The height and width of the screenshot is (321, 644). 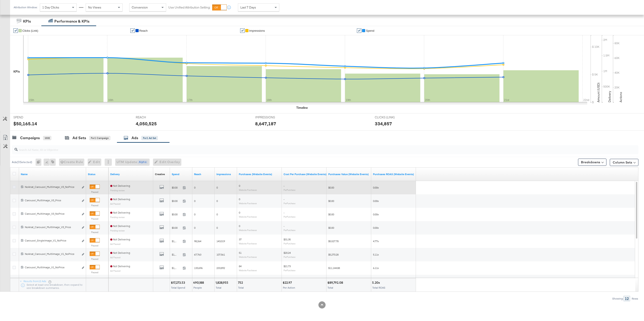 I want to click on div: 752, so click(x=241, y=283).